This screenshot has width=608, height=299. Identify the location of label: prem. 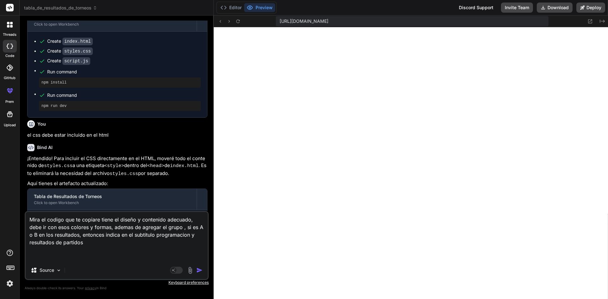
(10, 102).